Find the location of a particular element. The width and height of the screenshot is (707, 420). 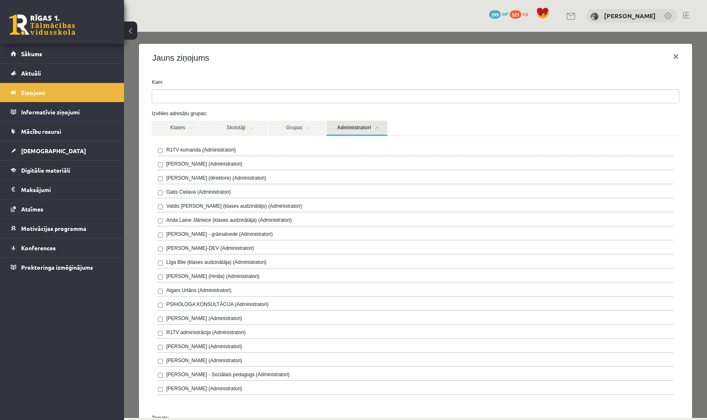

label: Izvēlies adresātu grupas: is located at coordinates (291, 82).